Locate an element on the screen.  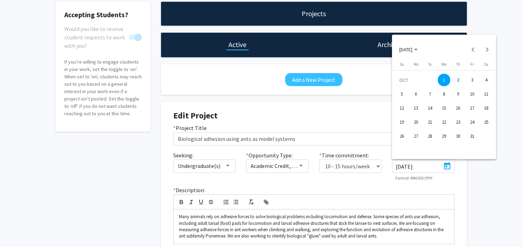
div: 9 is located at coordinates (458, 94).